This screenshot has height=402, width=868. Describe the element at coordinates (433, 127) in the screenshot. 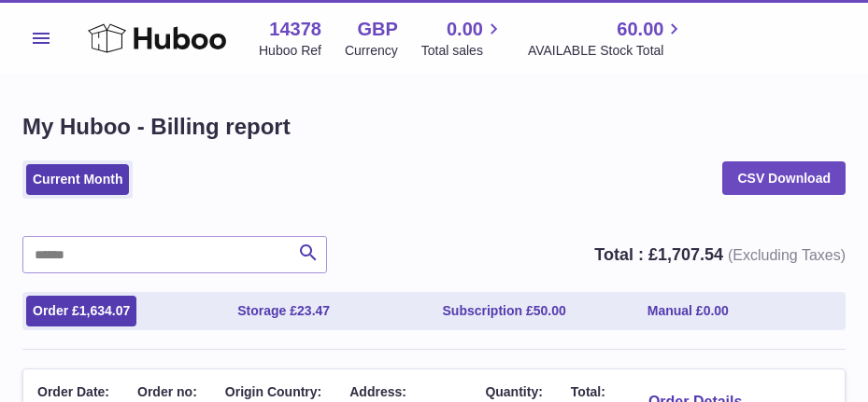

I see `h1: My Huboo - Billing report` at that location.